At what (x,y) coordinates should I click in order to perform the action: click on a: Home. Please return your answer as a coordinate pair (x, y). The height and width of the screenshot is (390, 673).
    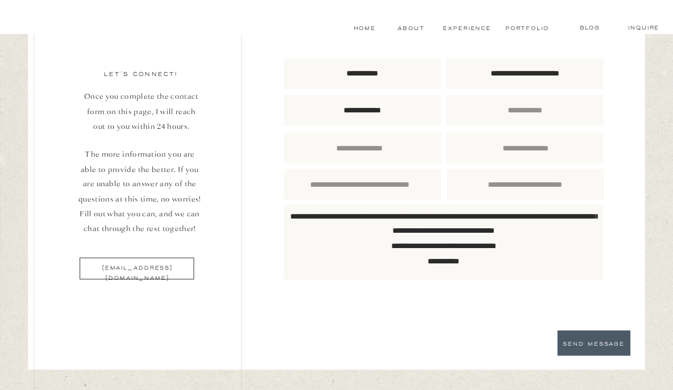
    Looking at the image, I should click on (365, 28).